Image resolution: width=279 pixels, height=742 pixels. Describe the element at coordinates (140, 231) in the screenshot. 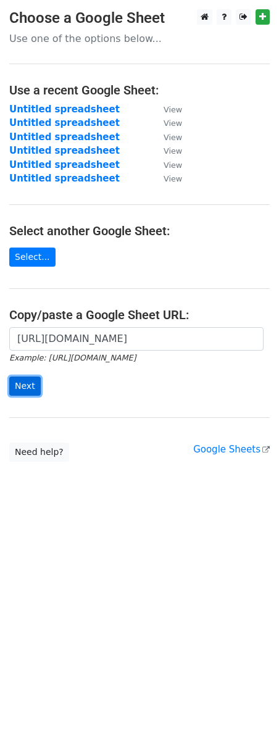

I see `h4: Select another Google Sheet:` at that location.